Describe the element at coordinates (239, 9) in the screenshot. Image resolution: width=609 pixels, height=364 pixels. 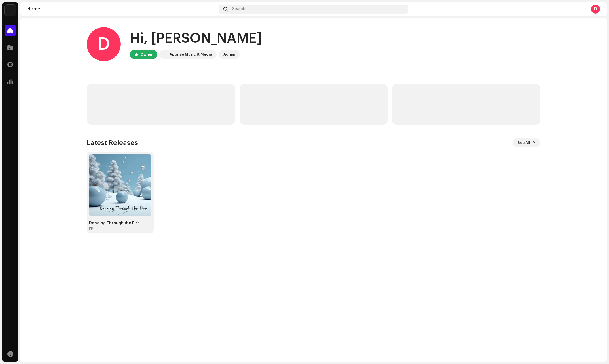
I see `span: Search` at that location.